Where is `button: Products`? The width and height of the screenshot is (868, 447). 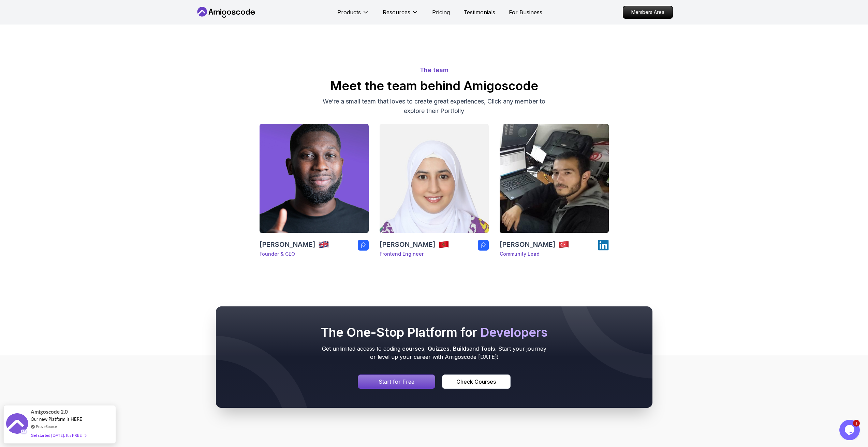
button: Products is located at coordinates (353, 15).